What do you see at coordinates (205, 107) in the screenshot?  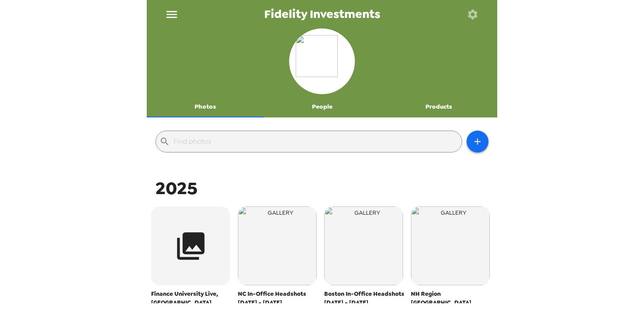 I see `button: Photos` at bounding box center [205, 107].